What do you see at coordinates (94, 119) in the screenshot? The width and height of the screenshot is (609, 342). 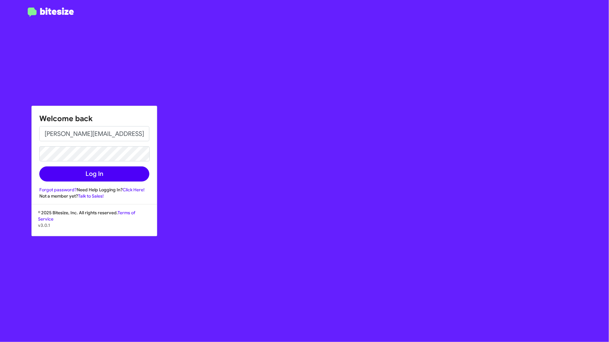 I see `h1: Welcome back` at bounding box center [94, 119].